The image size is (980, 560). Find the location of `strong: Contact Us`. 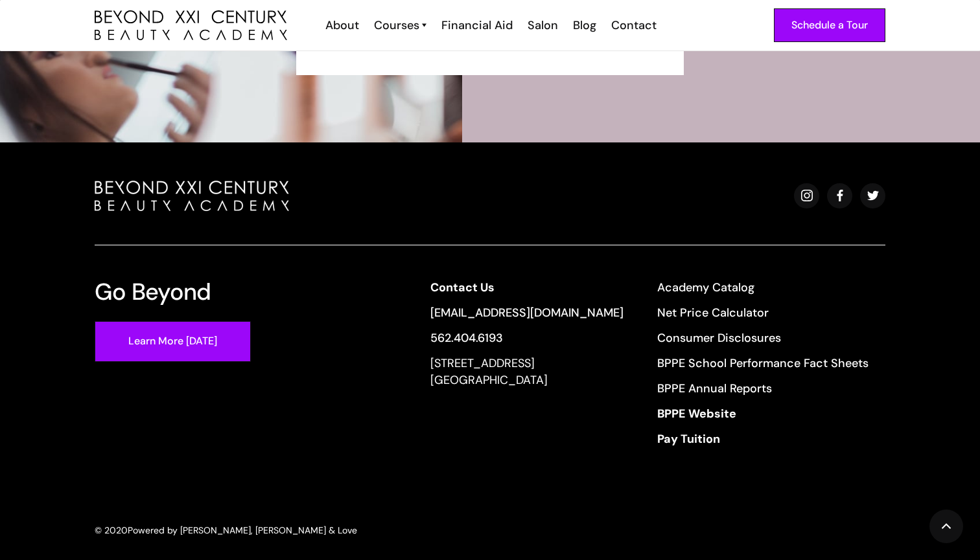

strong: Contact Us is located at coordinates (462, 288).